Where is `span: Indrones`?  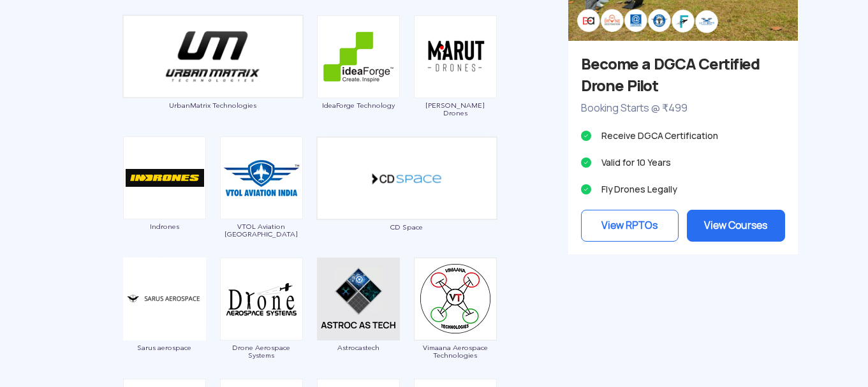 span: Indrones is located at coordinates (165, 226).